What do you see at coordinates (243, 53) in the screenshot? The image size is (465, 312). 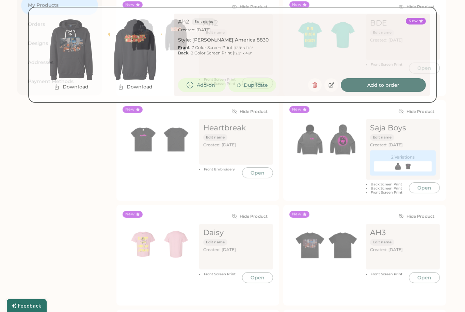 I see `font: 12.5" x 4.8"` at bounding box center [243, 53].